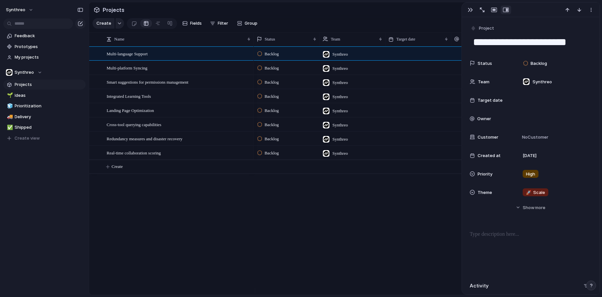 The height and width of the screenshot is (297, 602). What do you see at coordinates (247, 23) in the screenshot?
I see `button: Group` at bounding box center [247, 23].